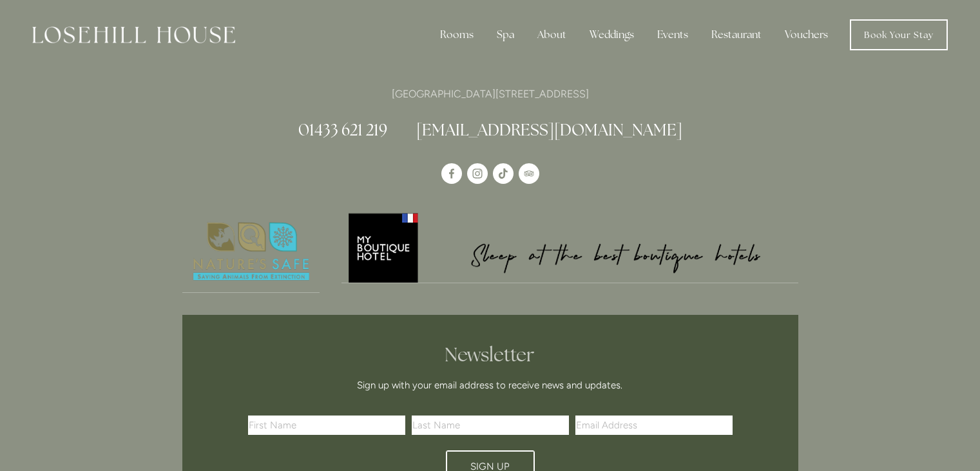  Describe the element at coordinates (252, 252) in the screenshot. I see `img: Nature's Safe - Logo` at that location.